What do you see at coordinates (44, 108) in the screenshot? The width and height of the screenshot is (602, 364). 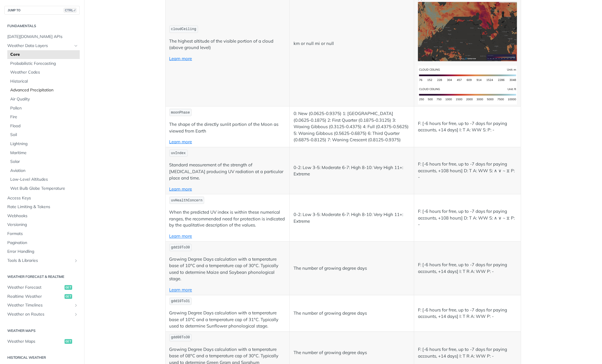 I see `a: Pollen` at bounding box center [44, 108].